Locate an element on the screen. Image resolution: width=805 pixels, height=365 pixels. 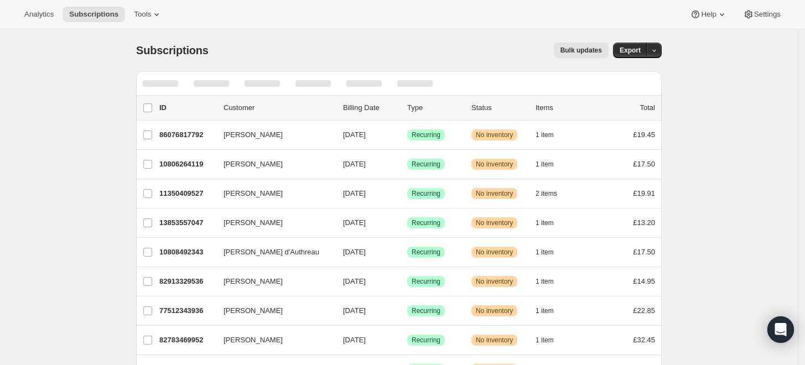
span: Help is located at coordinates (708, 14).